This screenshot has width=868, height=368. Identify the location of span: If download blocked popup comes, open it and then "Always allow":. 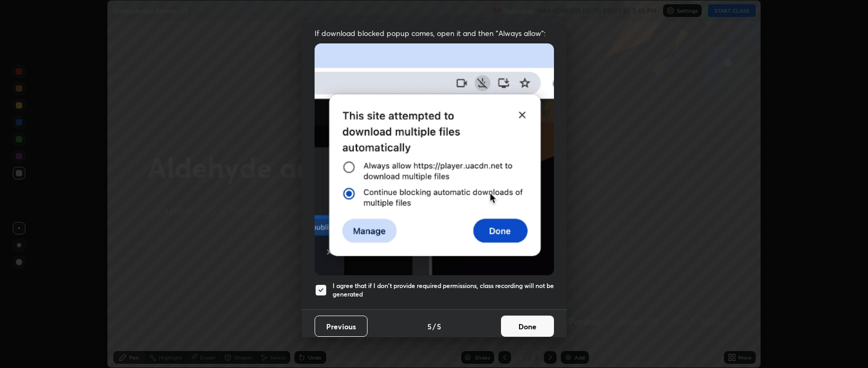
(435, 33).